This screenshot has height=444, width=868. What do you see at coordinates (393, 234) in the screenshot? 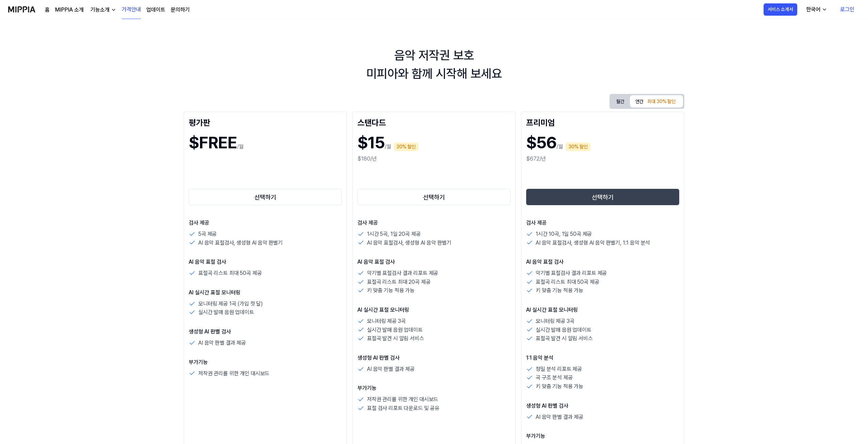
I see `p: 1시간 5곡, 1일 20곡 제공` at bounding box center [393, 234].